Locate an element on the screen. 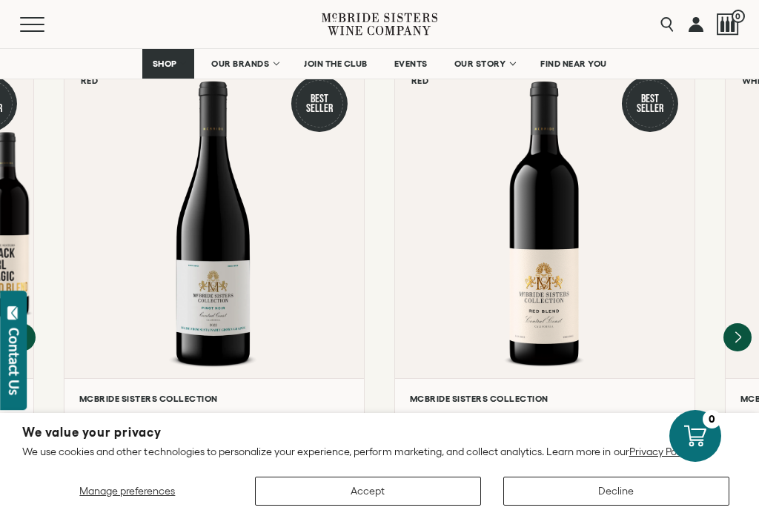 The image size is (759, 513). button: Next is located at coordinates (738, 337).